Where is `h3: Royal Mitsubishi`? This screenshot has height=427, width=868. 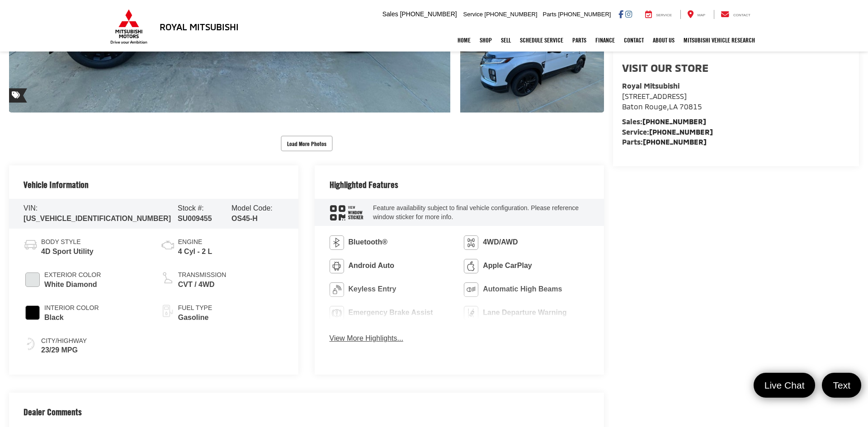 h3: Royal Mitsubishi is located at coordinates (199, 27).